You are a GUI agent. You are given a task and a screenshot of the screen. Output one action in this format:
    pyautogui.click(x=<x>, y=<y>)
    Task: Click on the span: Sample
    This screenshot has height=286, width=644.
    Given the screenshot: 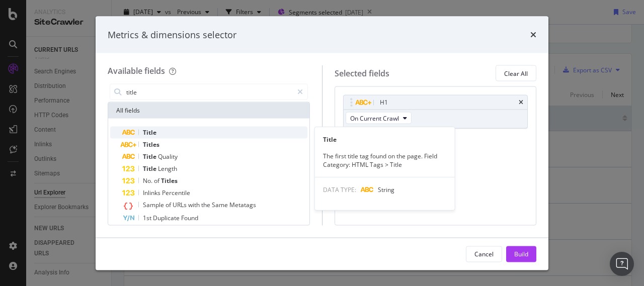 What is the action you would take?
    pyautogui.click(x=154, y=205)
    